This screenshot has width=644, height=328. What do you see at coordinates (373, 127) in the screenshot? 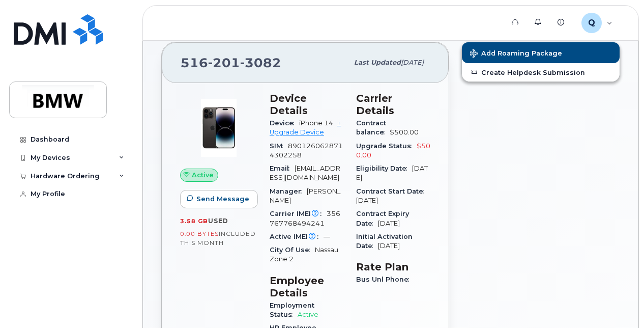
I see `span: Contract balance` at bounding box center [373, 127].